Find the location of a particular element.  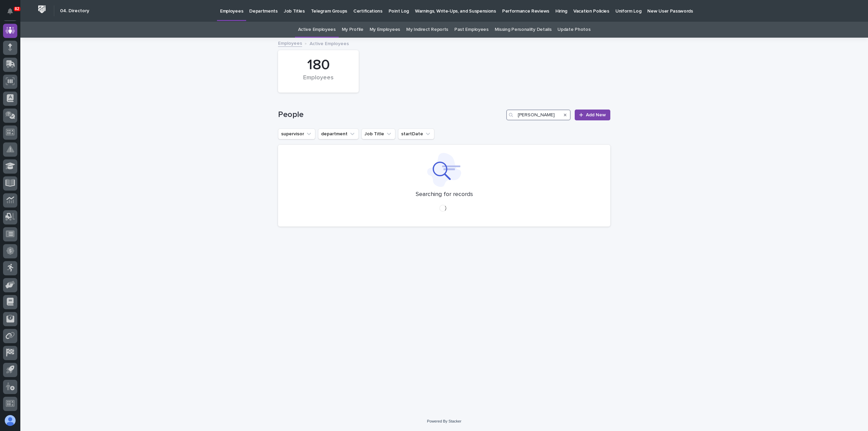

a: My Indirect Reports is located at coordinates (427, 29).